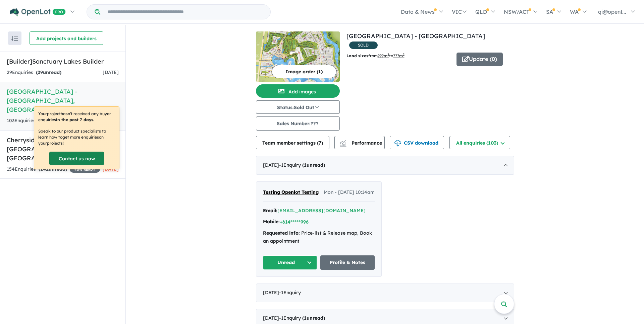  I want to click on a: Testing Openlot Testing, so click(291, 193).